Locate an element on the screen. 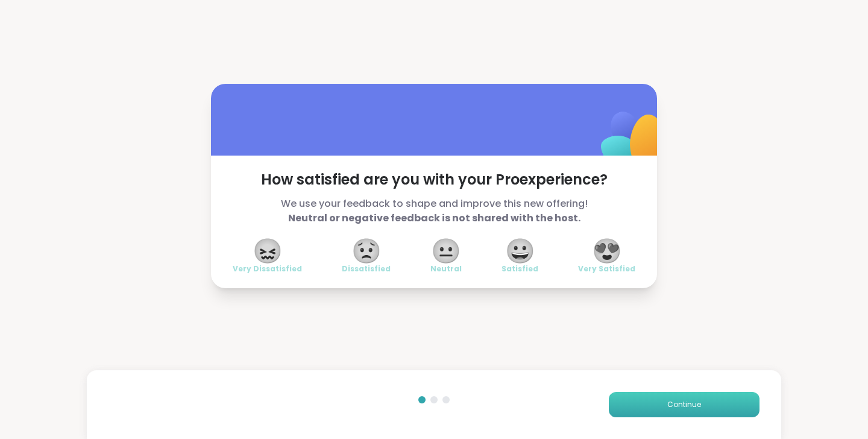  b: Neutral or negative feedback is not shared with the host. is located at coordinates (434, 218).